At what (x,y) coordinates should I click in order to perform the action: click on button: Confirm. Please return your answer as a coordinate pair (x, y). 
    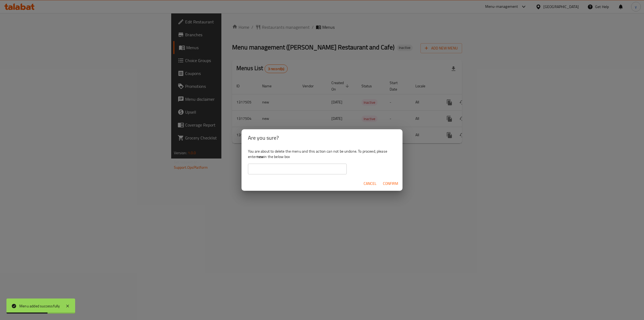
    Looking at the image, I should click on (391, 183).